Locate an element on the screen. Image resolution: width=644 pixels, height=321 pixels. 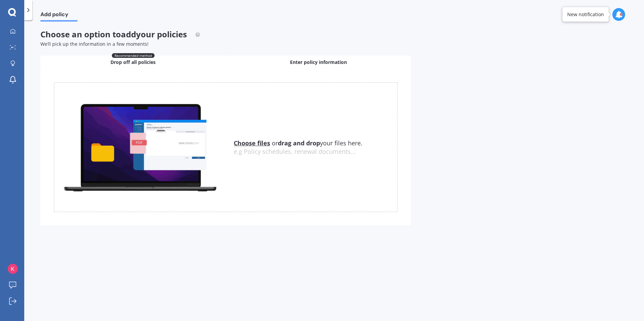
span: Enter policy information is located at coordinates (318, 62).